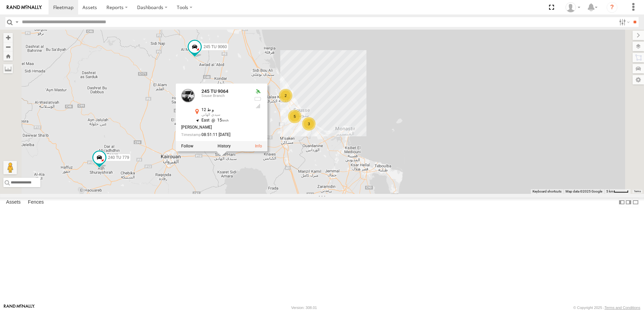 The height and width of the screenshot is (311, 644). What do you see at coordinates (258, 99) in the screenshot?
I see `div: No battery health information received from this device.` at bounding box center [258, 99].